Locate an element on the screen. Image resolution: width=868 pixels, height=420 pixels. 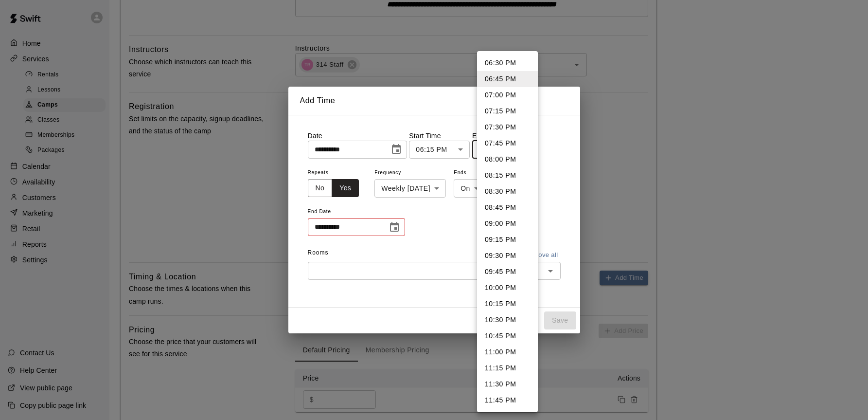
li: 09:00 PM is located at coordinates (507, 223).